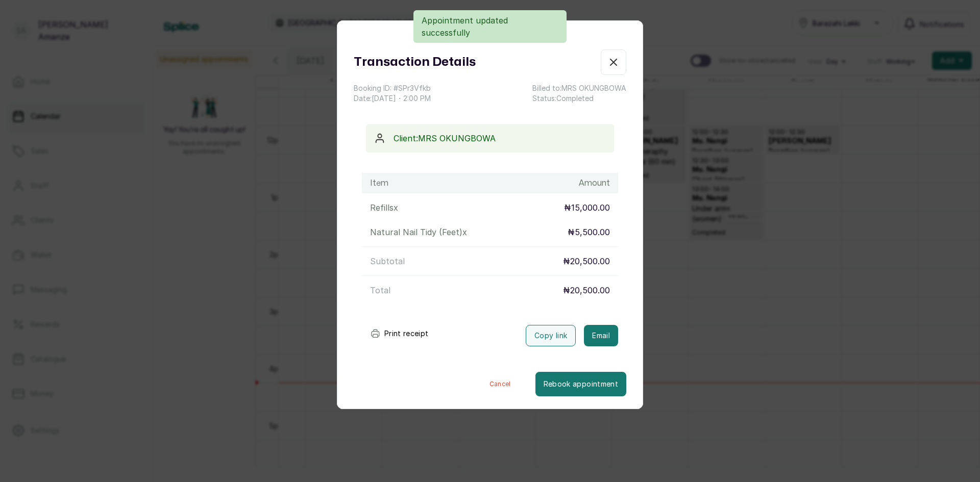 The image size is (980, 482). I want to click on p: Subtotal, so click(387, 261).